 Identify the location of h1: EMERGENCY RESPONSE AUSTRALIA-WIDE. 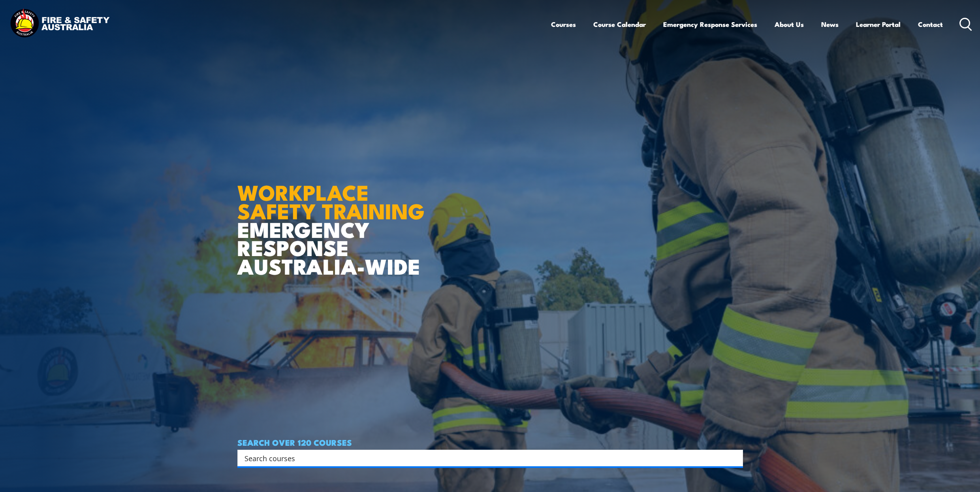
(334, 219).